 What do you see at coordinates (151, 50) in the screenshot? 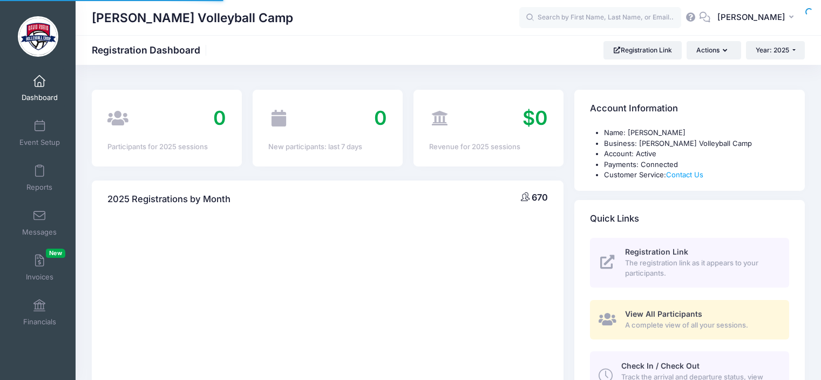
I see `h1: Registration Dashboard` at bounding box center [151, 50].